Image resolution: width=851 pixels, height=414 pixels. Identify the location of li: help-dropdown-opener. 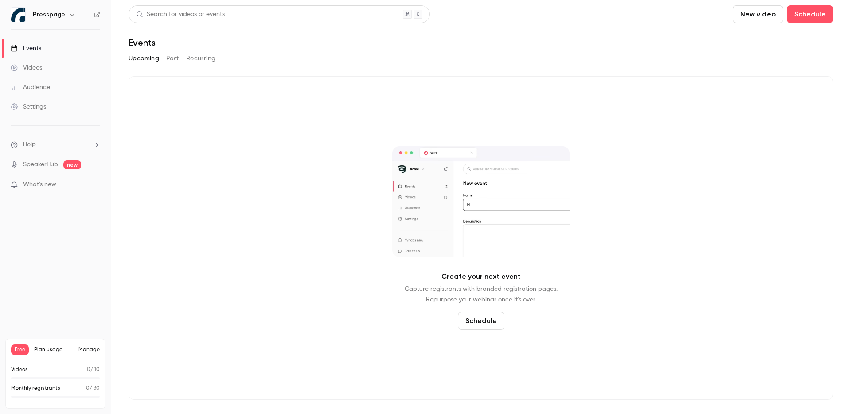
(55, 144).